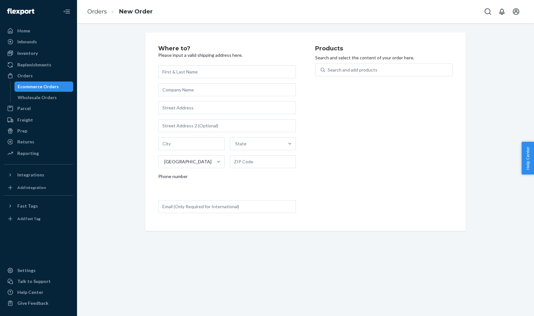  What do you see at coordinates (227, 55) in the screenshot?
I see `p: Please input a valid shipping address here.` at bounding box center [227, 55].